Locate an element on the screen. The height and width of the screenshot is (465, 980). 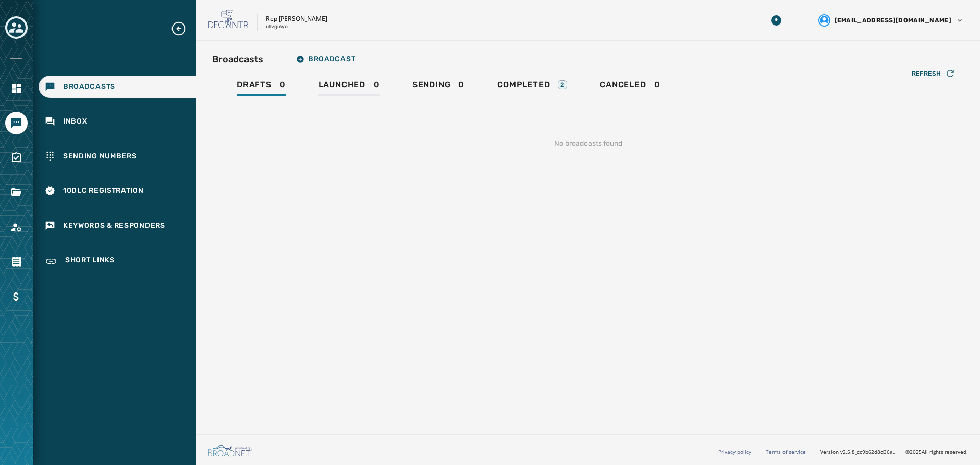
a: Navigate to Sending Numbers is located at coordinates (118, 156).